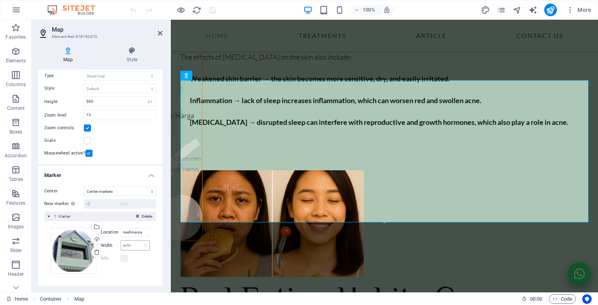 The image size is (598, 305). What do you see at coordinates (64, 115) in the screenshot?
I see `label: Zoom level` at bounding box center [64, 115].